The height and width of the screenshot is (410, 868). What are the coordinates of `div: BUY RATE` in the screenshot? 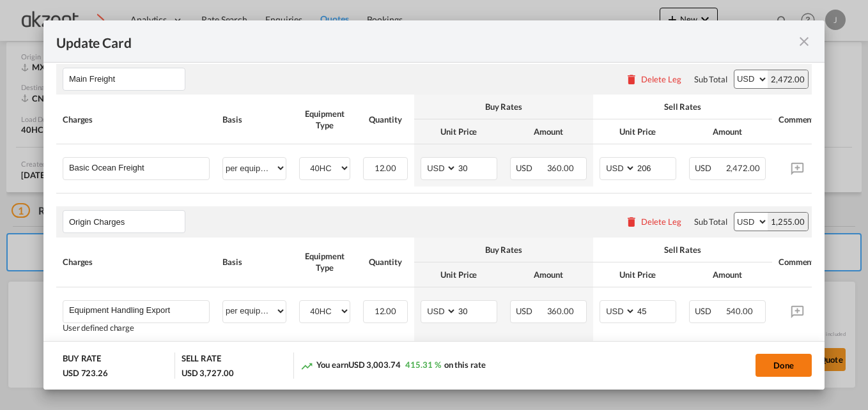 It's located at (82, 359).